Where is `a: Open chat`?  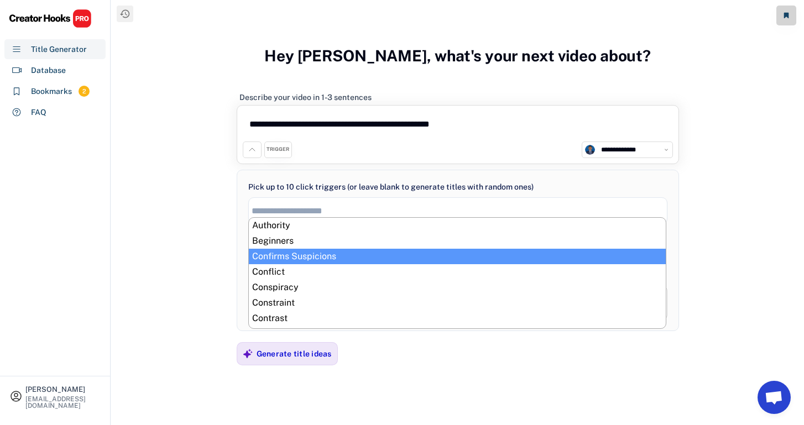 a: Open chat is located at coordinates (774, 398).